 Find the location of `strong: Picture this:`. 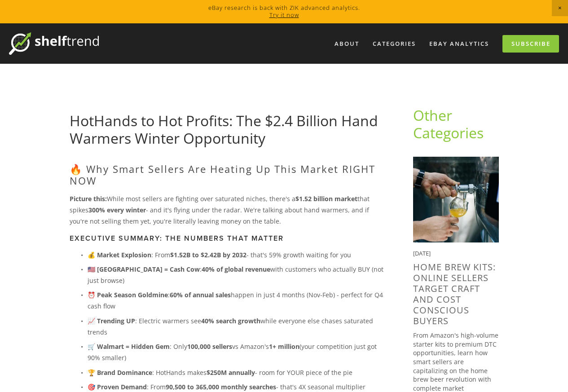

strong: Picture this: is located at coordinates (88, 198).